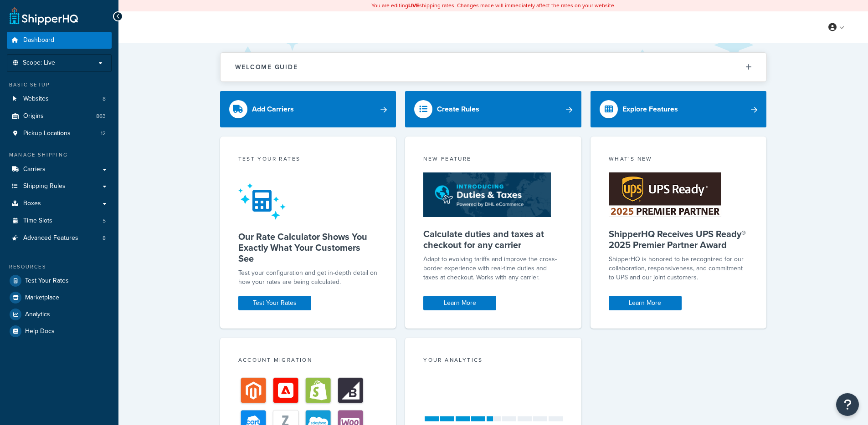  I want to click on a: Carriers, so click(59, 169).